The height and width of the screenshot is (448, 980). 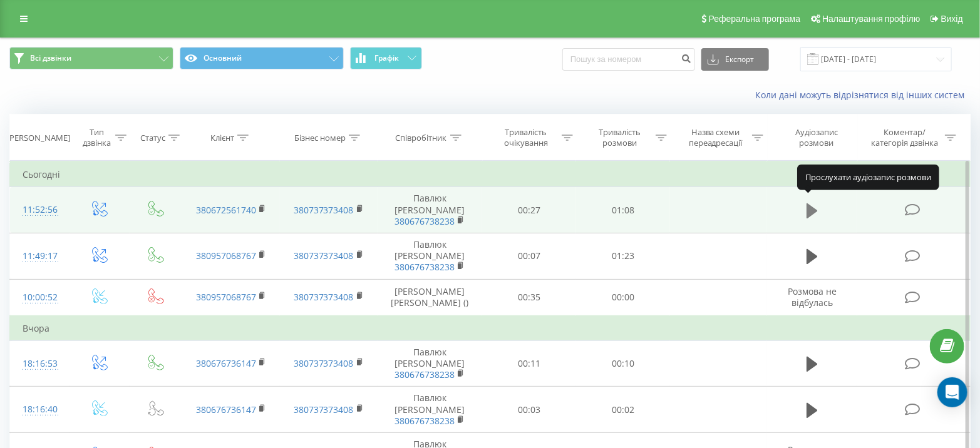 What do you see at coordinates (387, 58) in the screenshot?
I see `span: Графік` at bounding box center [387, 58].